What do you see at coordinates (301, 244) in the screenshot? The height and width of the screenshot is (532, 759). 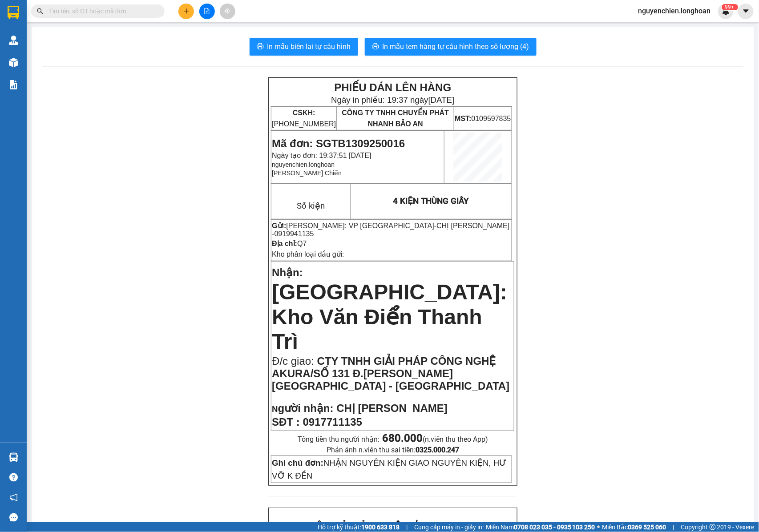 I see `span: Q7` at bounding box center [301, 244].